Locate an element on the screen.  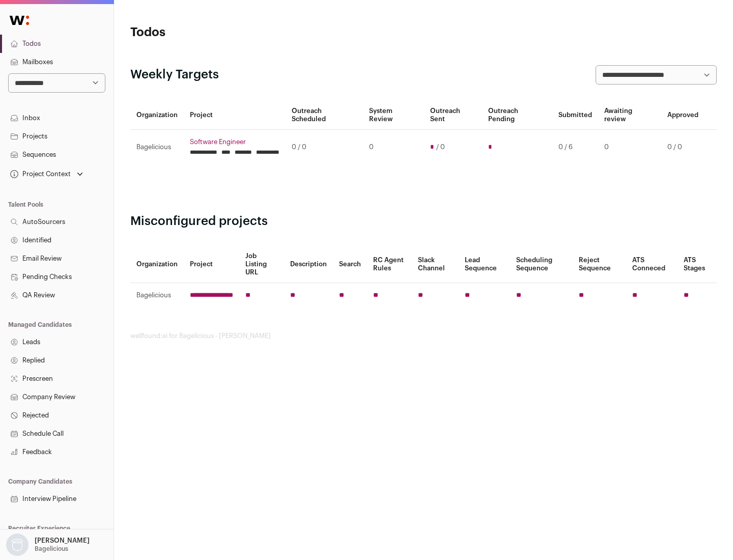
img: Wellfound is located at coordinates (19, 21).